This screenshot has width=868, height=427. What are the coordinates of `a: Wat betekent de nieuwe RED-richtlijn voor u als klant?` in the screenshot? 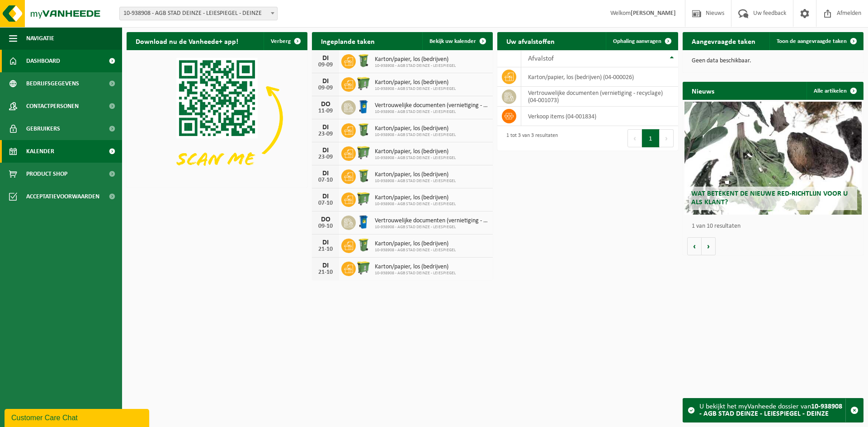 It's located at (773, 159).